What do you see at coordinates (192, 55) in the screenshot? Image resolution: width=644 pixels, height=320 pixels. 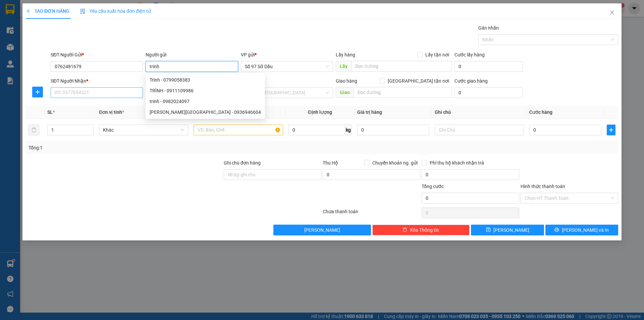 I see `div: Người gửi` at bounding box center [192, 55].